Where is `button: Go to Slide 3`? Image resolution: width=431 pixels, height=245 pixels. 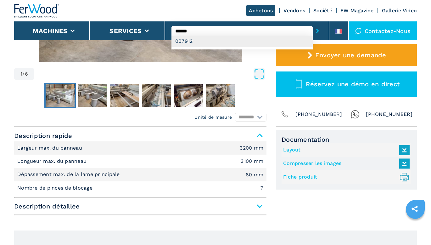
button: Go to Slide 3 is located at coordinates (124, 95).